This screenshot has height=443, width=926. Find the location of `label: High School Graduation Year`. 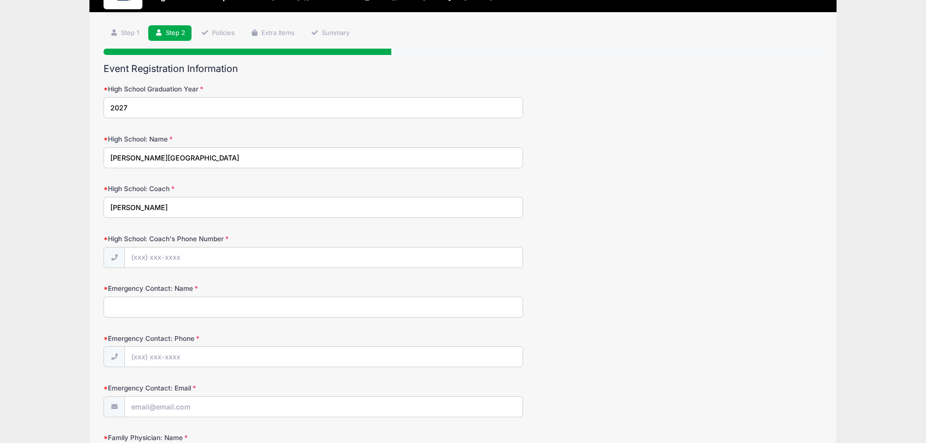

label: High School Graduation Year is located at coordinates (223, 89).